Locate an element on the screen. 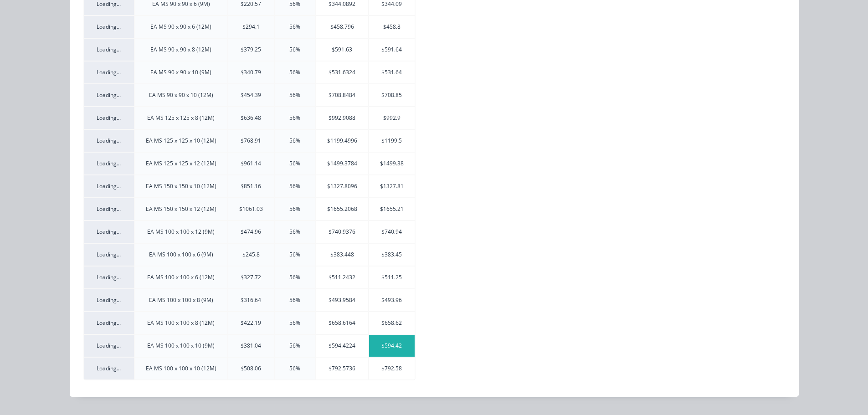 The width and height of the screenshot is (868, 415). div: EA MS 125 x 125 x 10 (12M) is located at coordinates (181, 141).